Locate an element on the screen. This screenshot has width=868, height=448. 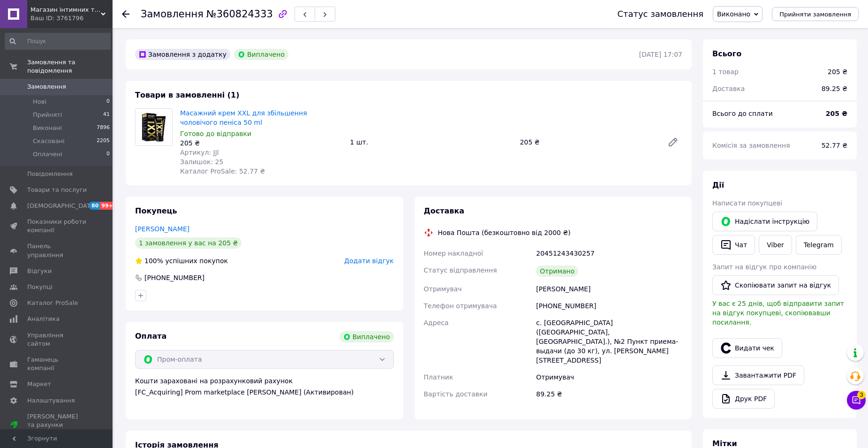
span: Гаманець компанії is located at coordinates (57, 364).